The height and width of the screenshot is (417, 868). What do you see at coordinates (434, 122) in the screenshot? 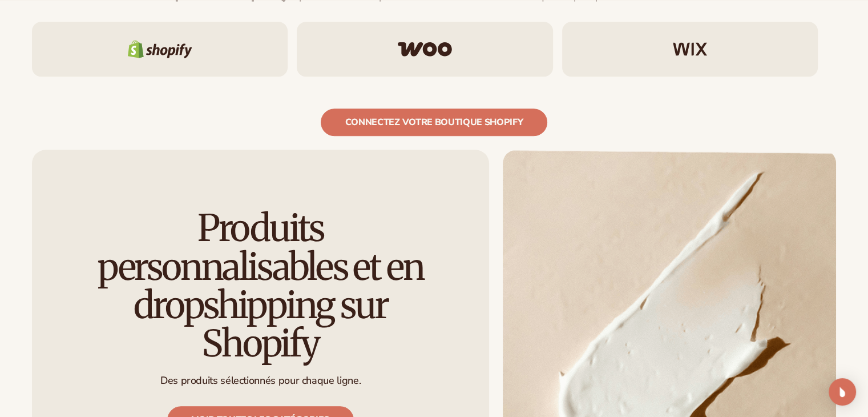
I see `a: connectez votre boutique Shopify` at bounding box center [434, 122].